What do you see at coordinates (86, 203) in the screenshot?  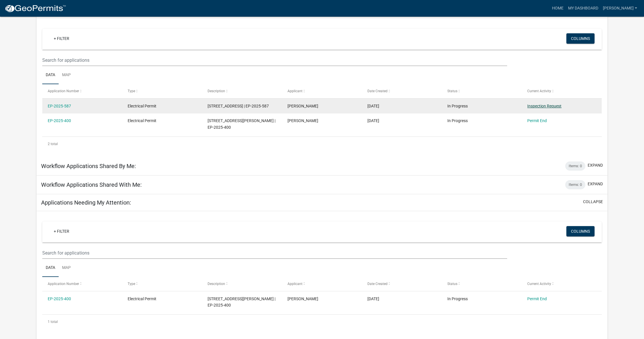 I see `h5: Applications Needing My Attention:` at bounding box center [86, 203].